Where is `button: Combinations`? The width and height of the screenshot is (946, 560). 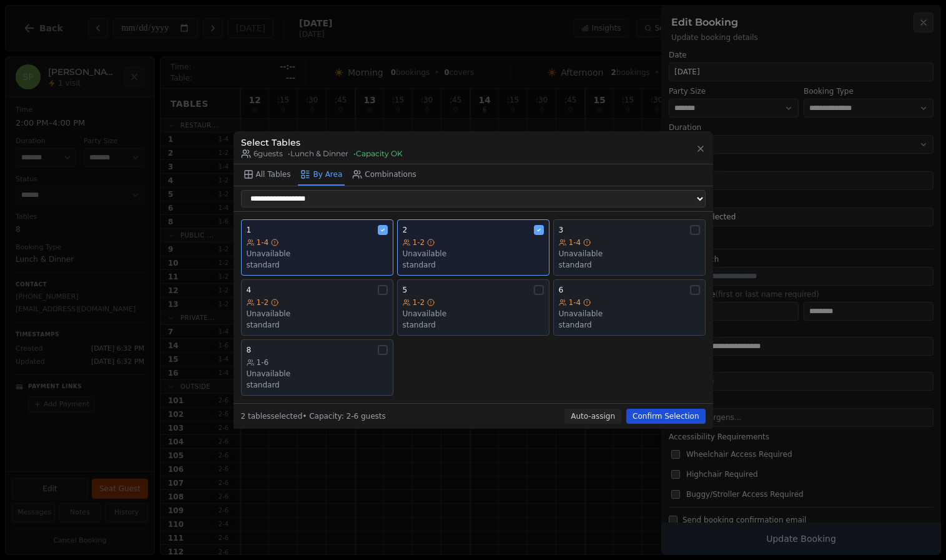 button: Combinations is located at coordinates (384, 175).